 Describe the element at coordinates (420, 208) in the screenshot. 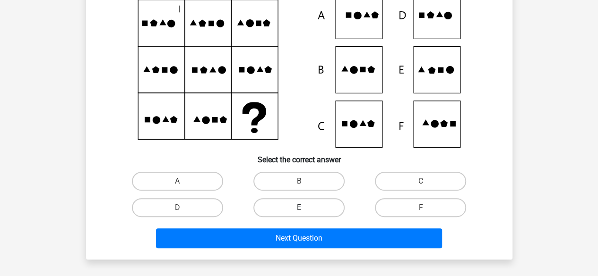

I see `label: F` at that location.